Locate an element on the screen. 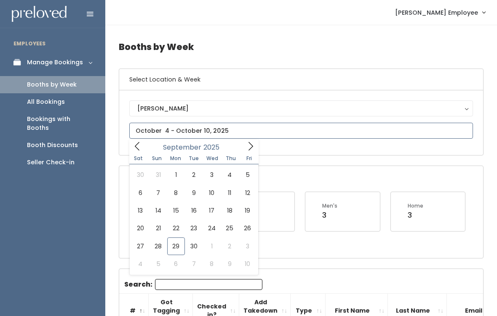  img: preloved logo is located at coordinates (39, 14).